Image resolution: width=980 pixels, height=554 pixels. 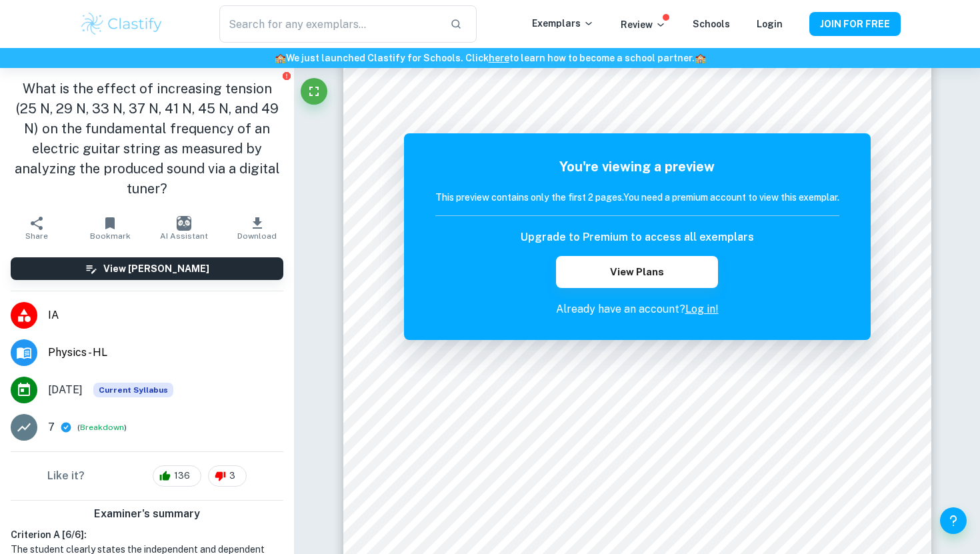 I want to click on span: 3, so click(x=232, y=476).